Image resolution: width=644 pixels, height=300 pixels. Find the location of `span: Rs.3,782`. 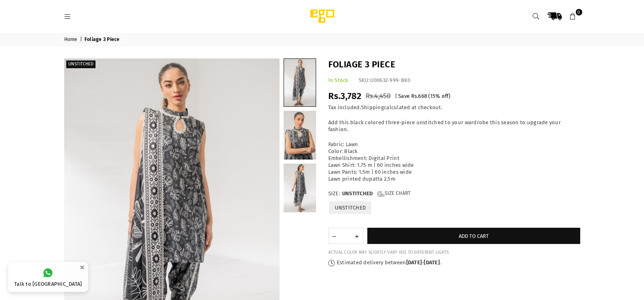

span: Rs.3,782 is located at coordinates (345, 96).